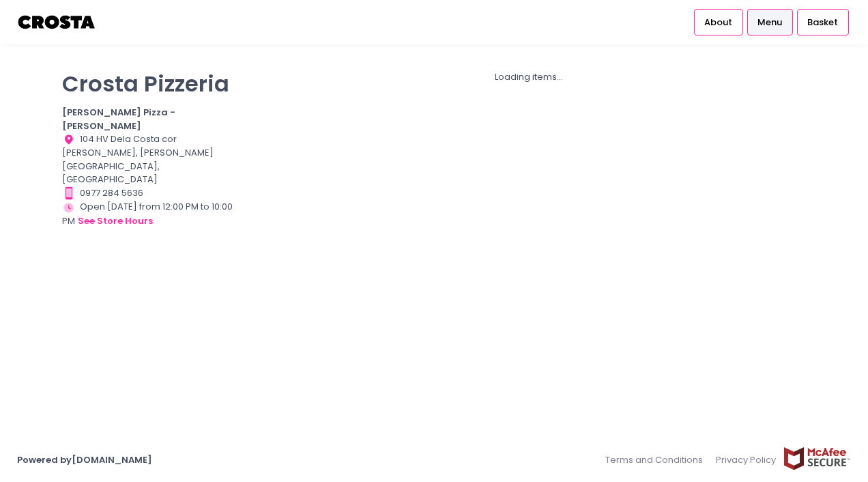 This screenshot has width=868, height=482. I want to click on div: Loading items..., so click(529, 77).